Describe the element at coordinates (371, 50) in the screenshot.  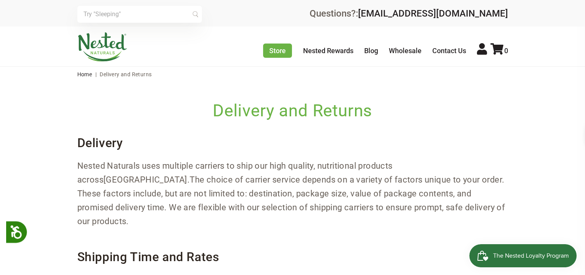
I see `a: Blog` at that location.